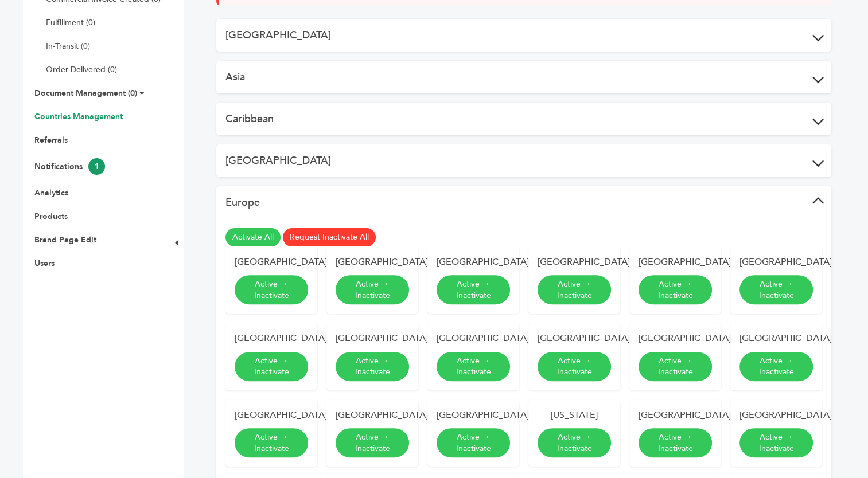 The image size is (868, 478). Describe the element at coordinates (523, 77) in the screenshot. I see `button: Asia` at that location.